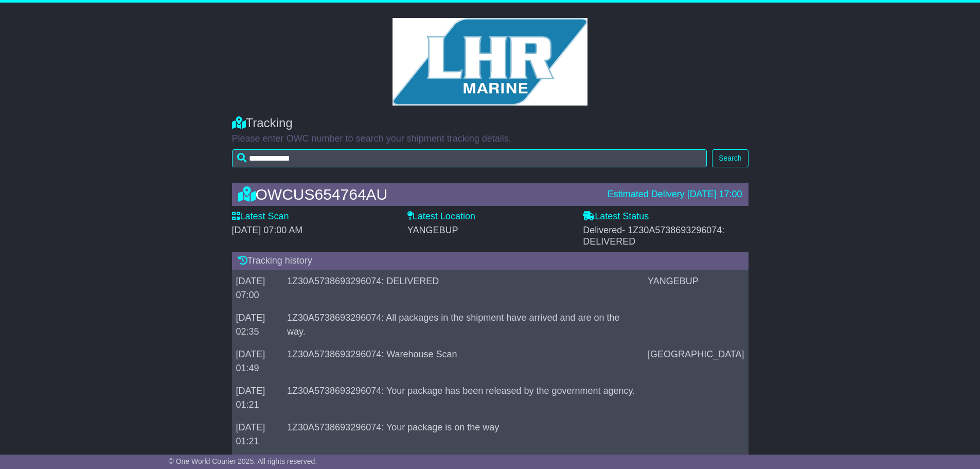 Image resolution: width=980 pixels, height=469 pixels. Describe the element at coordinates (490, 61) in the screenshot. I see `img: GetCustomerLogo` at that location.